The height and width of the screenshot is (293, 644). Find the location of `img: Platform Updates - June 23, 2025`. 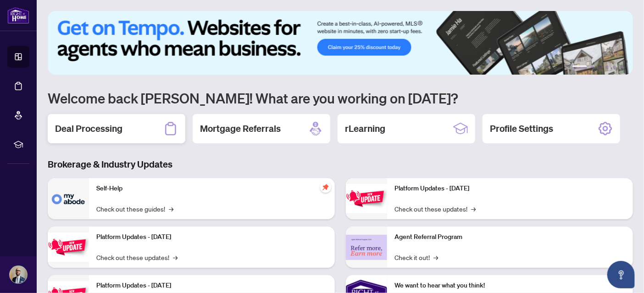

img: Platform Updates - June 23, 2025 is located at coordinates (367, 198).